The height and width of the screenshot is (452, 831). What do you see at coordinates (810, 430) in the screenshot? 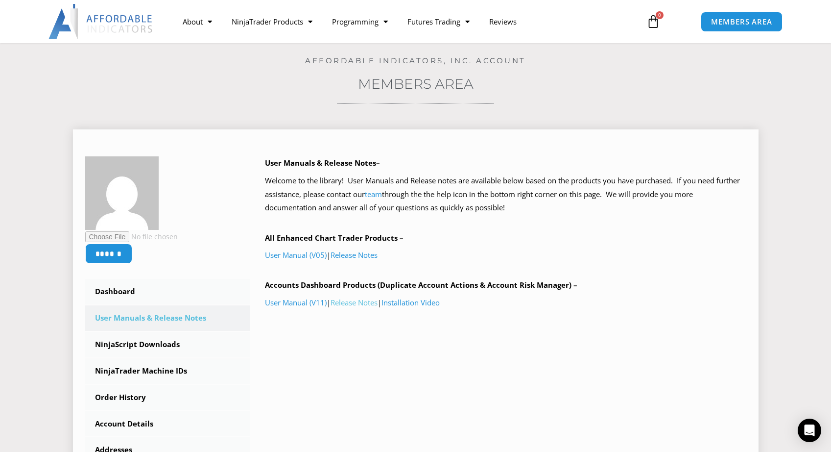
I see `div: Open Intercom Messenger` at bounding box center [810, 430].